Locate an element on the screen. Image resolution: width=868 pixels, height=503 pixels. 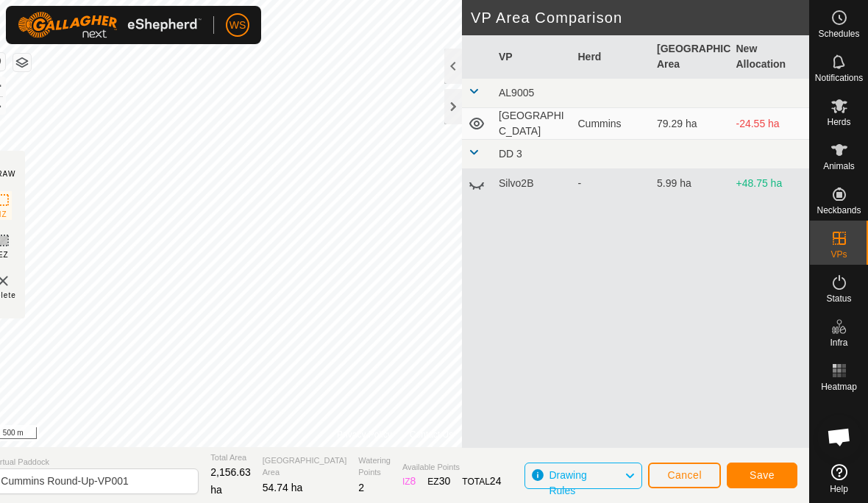
span: VPs is located at coordinates (839, 254).